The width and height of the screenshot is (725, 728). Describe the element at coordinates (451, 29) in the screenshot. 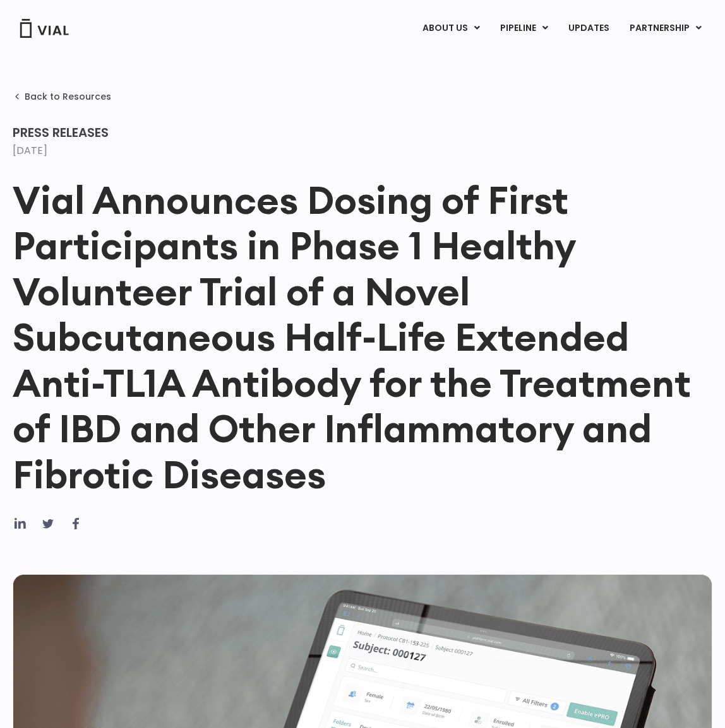

I see `a: ABOUT USMenu Toggle` at that location.